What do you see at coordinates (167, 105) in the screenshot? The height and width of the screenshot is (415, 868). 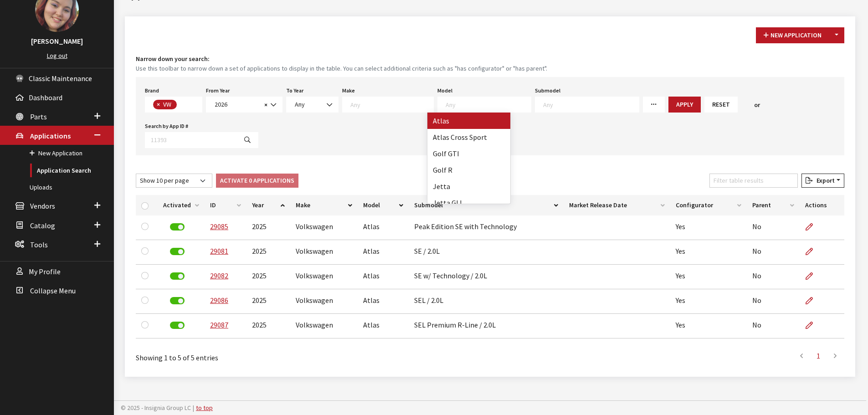 I see `span: VW` at bounding box center [167, 105].